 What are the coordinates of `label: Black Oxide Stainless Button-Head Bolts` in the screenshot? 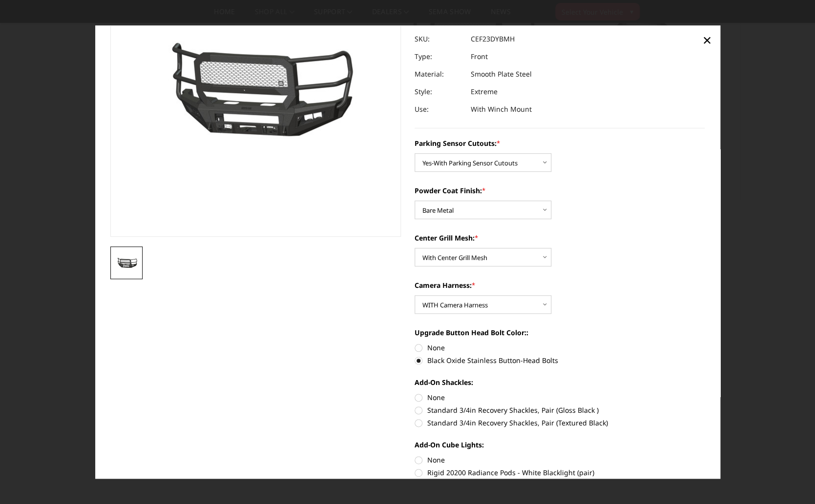 It's located at (560, 360).